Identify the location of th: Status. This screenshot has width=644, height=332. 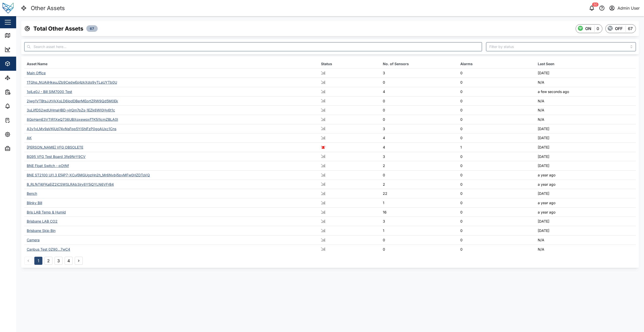
(349, 64).